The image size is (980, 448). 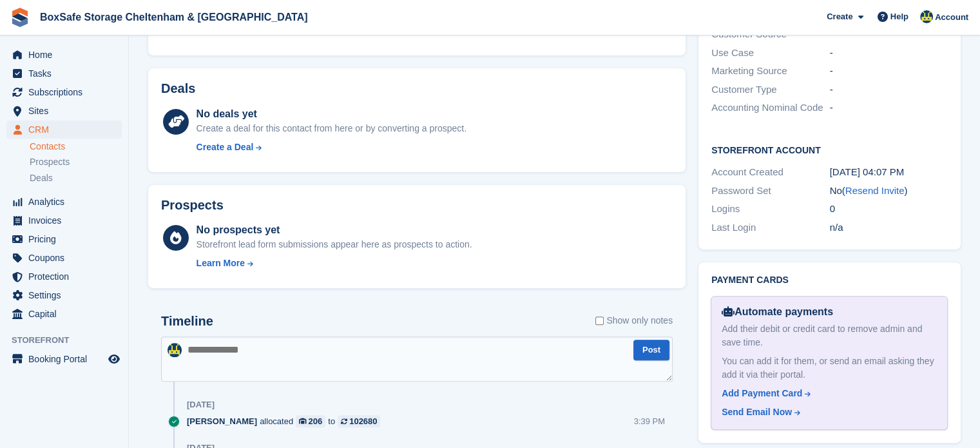 I want to click on img: stora-icon-8386f47178a22dfd0bd8f6a31ec36ba5ce8667c1dd55bd0f319d3a0aa187defe.svg, so click(x=20, y=17).